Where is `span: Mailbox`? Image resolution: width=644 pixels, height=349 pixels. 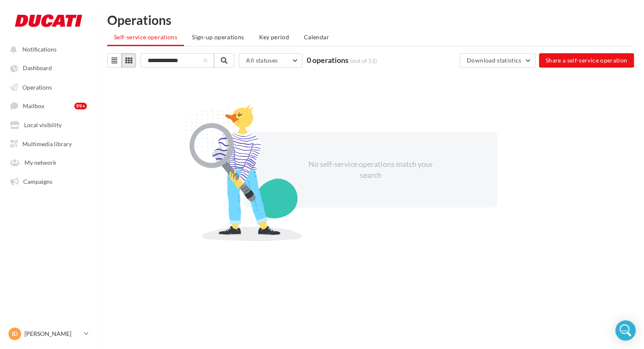 span: Mailbox is located at coordinates (33, 105).